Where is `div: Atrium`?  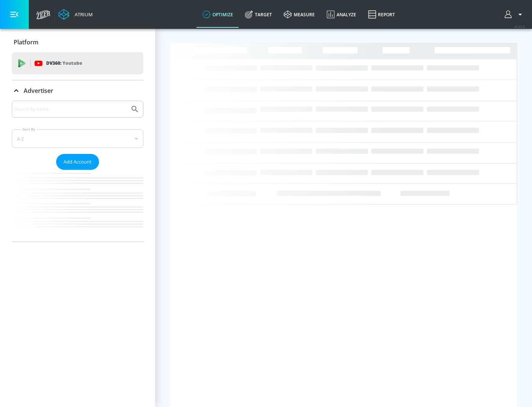 div: Atrium is located at coordinates (82, 14).